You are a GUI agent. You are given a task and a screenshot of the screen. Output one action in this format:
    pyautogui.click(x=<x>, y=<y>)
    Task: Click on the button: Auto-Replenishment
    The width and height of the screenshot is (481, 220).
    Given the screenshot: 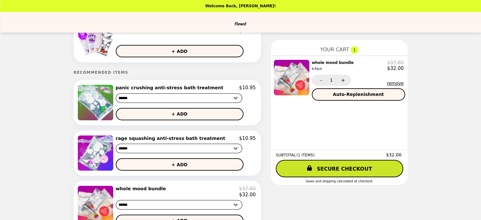 What is the action you would take?
    pyautogui.click(x=358, y=94)
    